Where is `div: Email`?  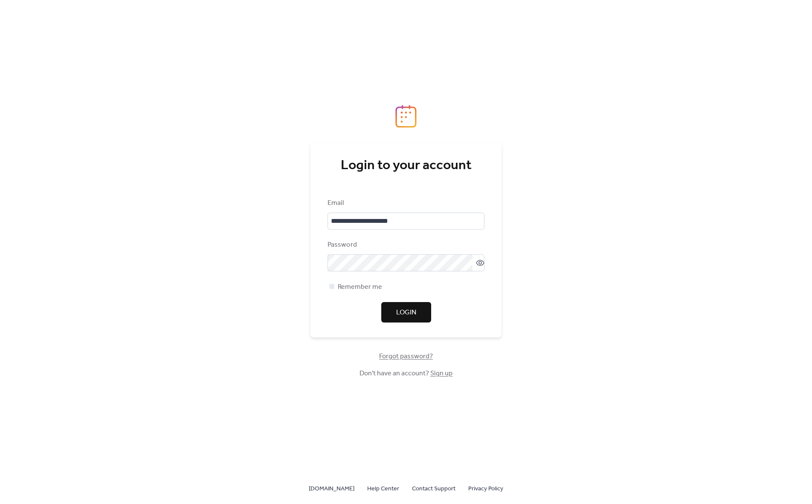 div: Email is located at coordinates (405, 203).